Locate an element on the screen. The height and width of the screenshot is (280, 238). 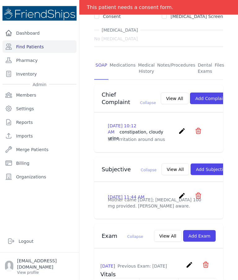
p: skin irritation around anus is located at coordinates (159, 140).